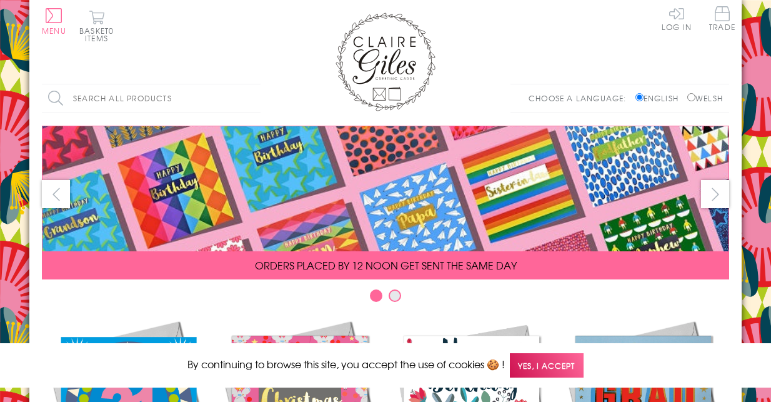 This screenshot has height=402, width=771. Describe the element at coordinates (677, 18) in the screenshot. I see `a: Log In` at that location.